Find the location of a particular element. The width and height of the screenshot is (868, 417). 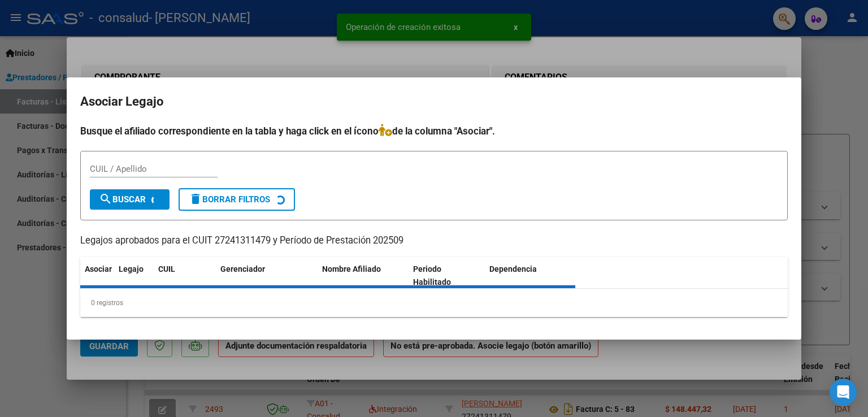

datatable-header-cell: Gerenciador is located at coordinates (267, 276).